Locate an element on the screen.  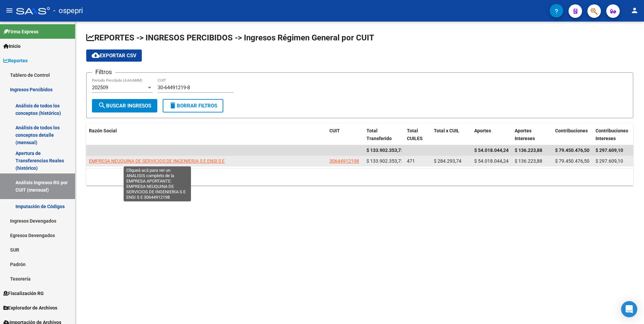
datatable-header-cell: Total x CUIL is located at coordinates (451, 135).